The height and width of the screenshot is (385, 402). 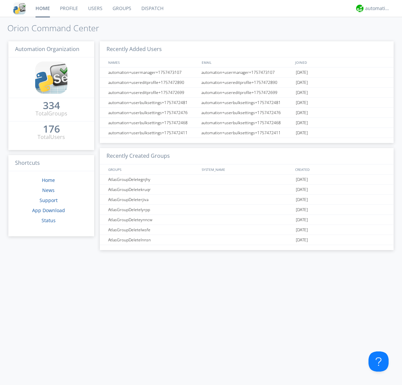 What do you see at coordinates (48, 180) in the screenshot?
I see `a: Home` at bounding box center [48, 180].